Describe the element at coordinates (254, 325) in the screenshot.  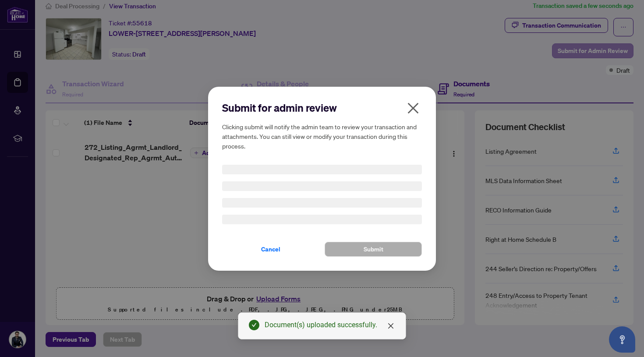
I see `span: check-circle` at that location.